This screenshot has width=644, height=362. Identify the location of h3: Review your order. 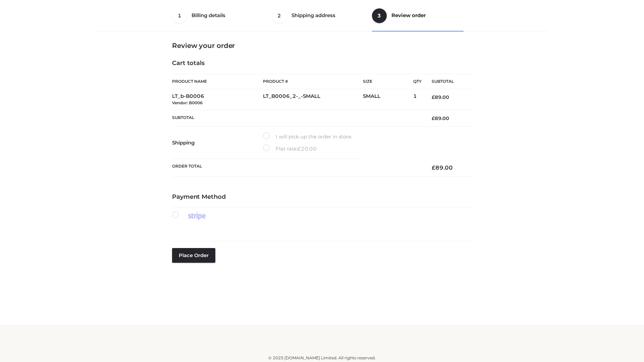
(322, 46).